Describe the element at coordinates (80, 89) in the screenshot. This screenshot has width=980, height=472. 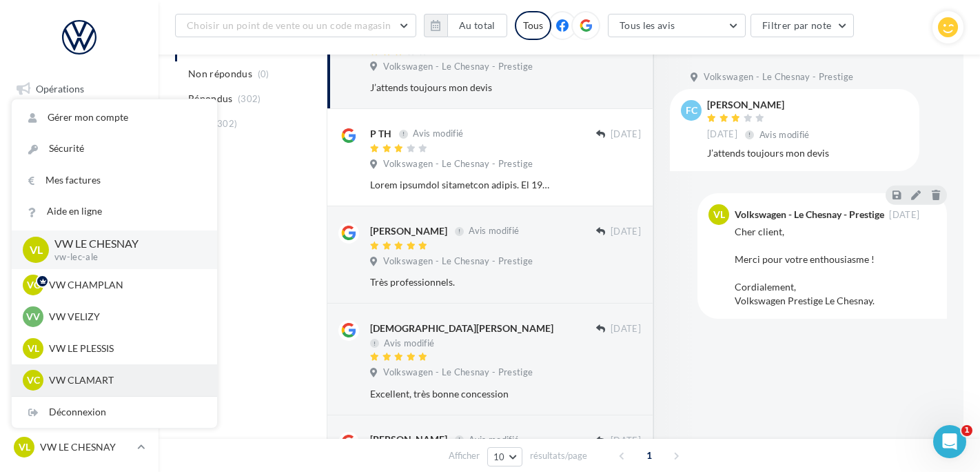
I see `a: Opérations` at that location.